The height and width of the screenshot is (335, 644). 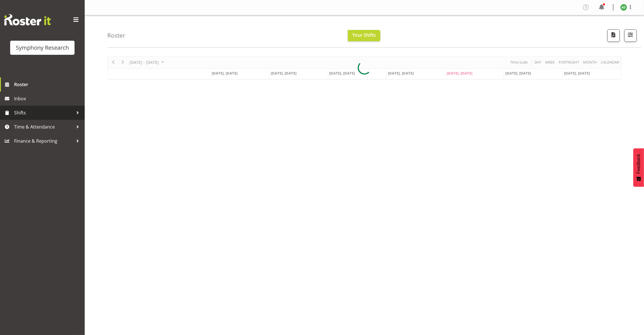 What do you see at coordinates (613, 36) in the screenshot?
I see `button: Download a PDF of the roster according to the set date range.` at bounding box center [613, 36].